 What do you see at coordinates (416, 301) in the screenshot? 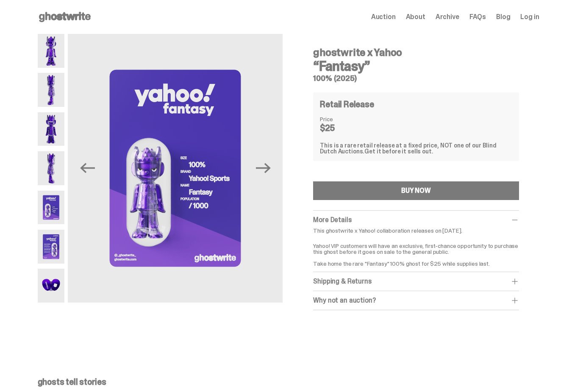
I see `div: Why not an auction?` at bounding box center [416, 301].